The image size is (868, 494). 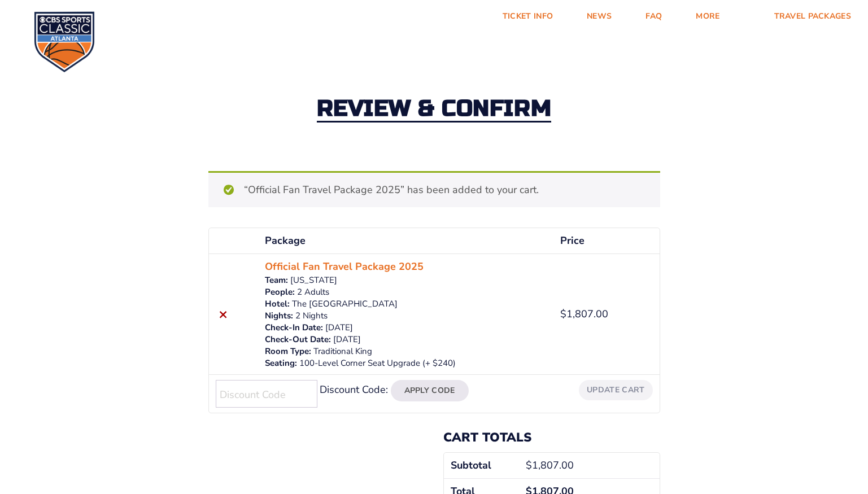 What do you see at coordinates (606, 241) in the screenshot?
I see `th: Price` at bounding box center [606, 241].